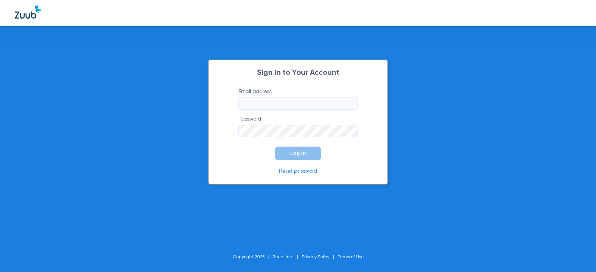  I want to click on label: Password, so click(298, 126).